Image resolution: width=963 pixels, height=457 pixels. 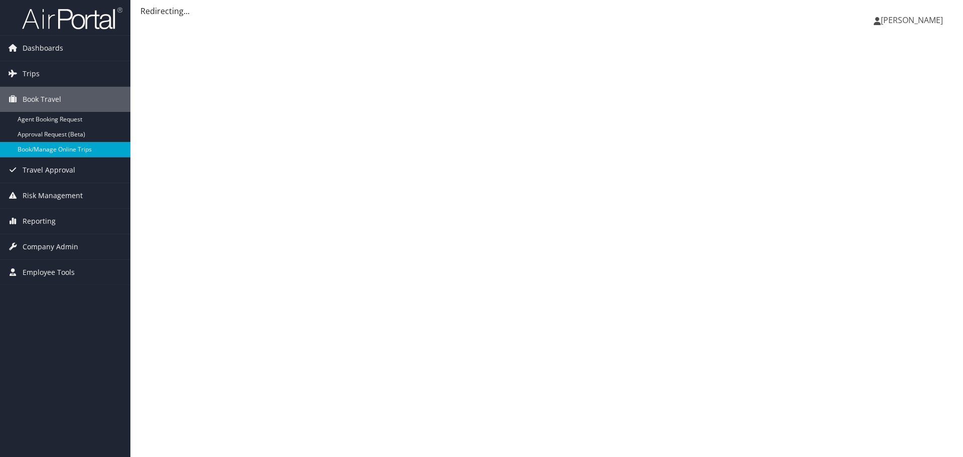 What do you see at coordinates (72, 18) in the screenshot?
I see `img: airportal-logo.png` at bounding box center [72, 18].